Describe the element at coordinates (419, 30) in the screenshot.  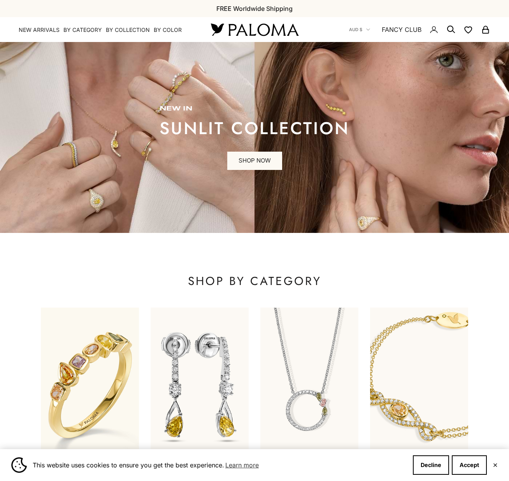
I see `nav: Secondary navigation` at that location.